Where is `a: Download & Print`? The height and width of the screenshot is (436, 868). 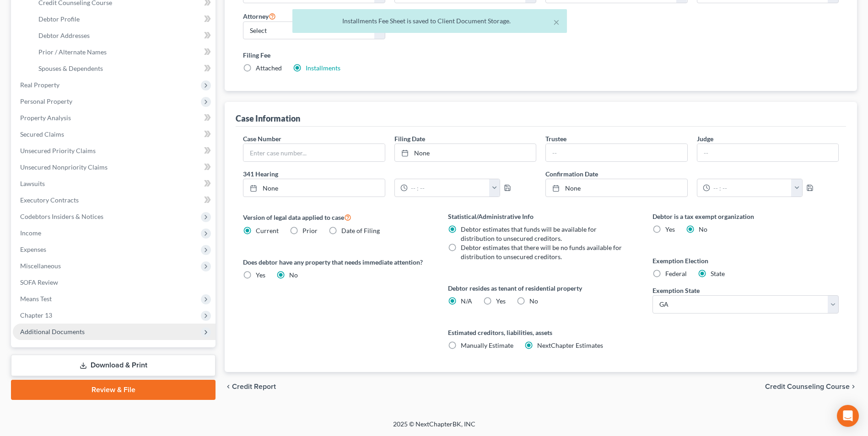 a: Download & Print is located at coordinates (113, 365).